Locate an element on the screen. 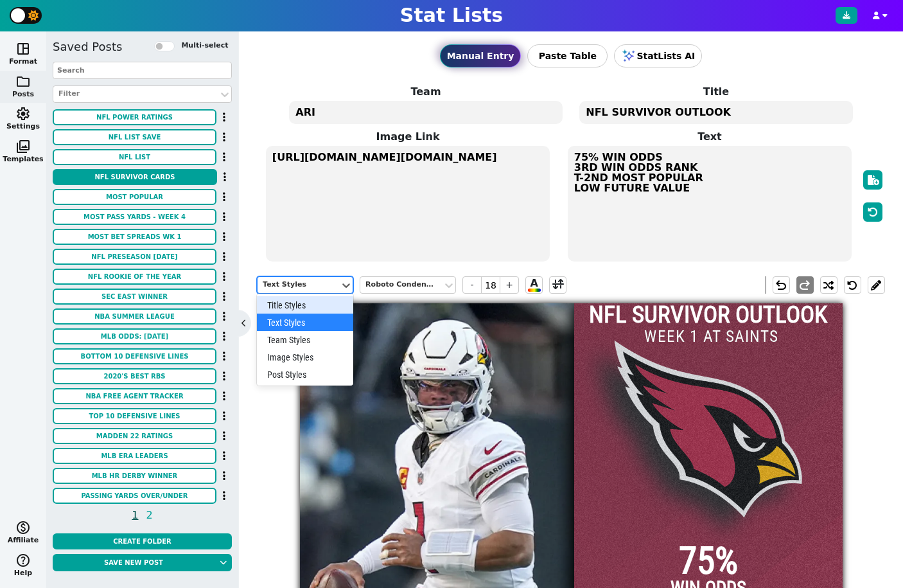 This screenshot has width=903, height=588. span: settings is located at coordinates (23, 113).